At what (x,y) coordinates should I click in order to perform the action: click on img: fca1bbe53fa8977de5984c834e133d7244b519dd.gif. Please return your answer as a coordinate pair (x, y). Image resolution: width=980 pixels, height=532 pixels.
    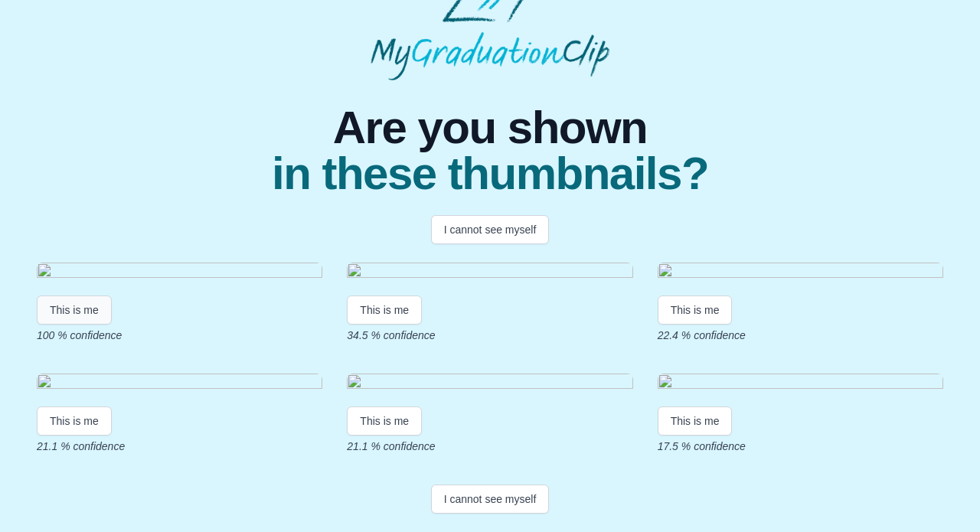
    Looking at the image, I should click on (179, 384).